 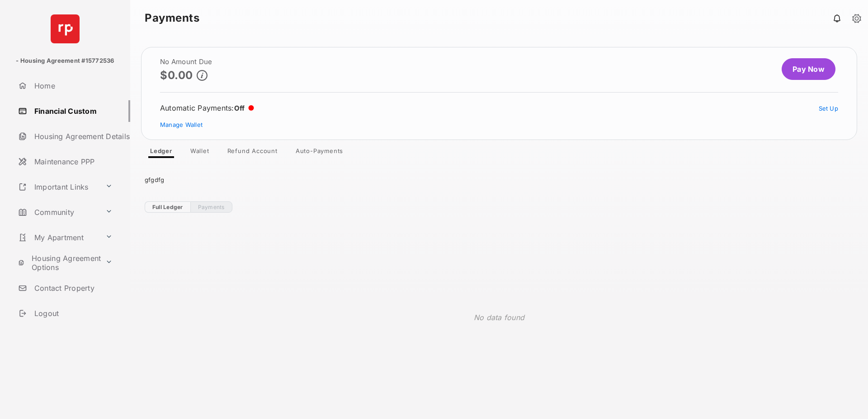 What do you see at coordinates (240, 108) in the screenshot?
I see `span: Off` at bounding box center [240, 108].